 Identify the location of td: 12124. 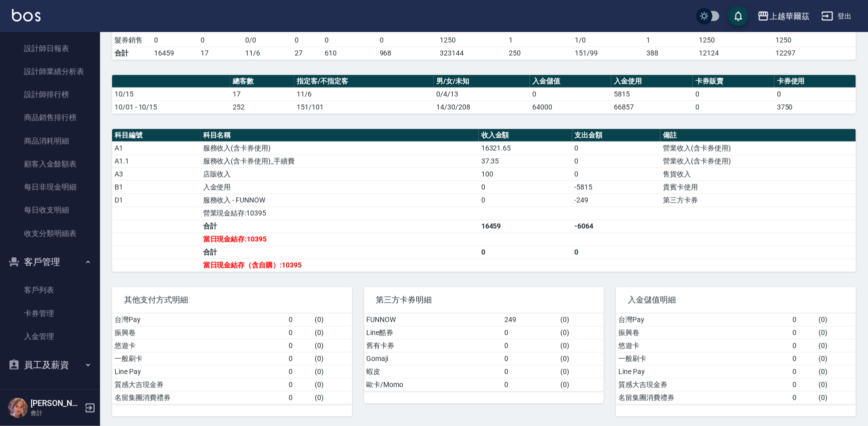
(735, 53).